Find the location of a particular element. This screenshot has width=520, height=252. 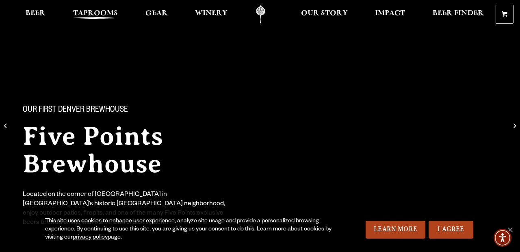

span: Beer Finder is located at coordinates (459, 13).